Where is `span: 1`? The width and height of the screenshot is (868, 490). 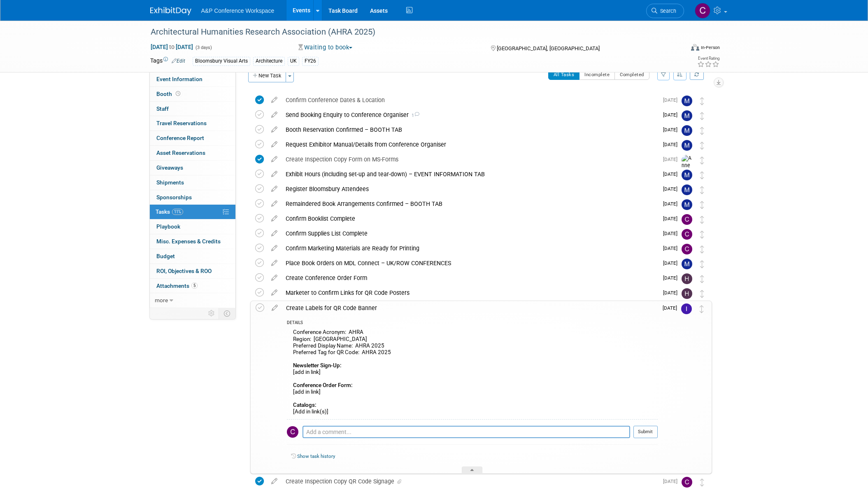
span: 1 is located at coordinates (414, 115).